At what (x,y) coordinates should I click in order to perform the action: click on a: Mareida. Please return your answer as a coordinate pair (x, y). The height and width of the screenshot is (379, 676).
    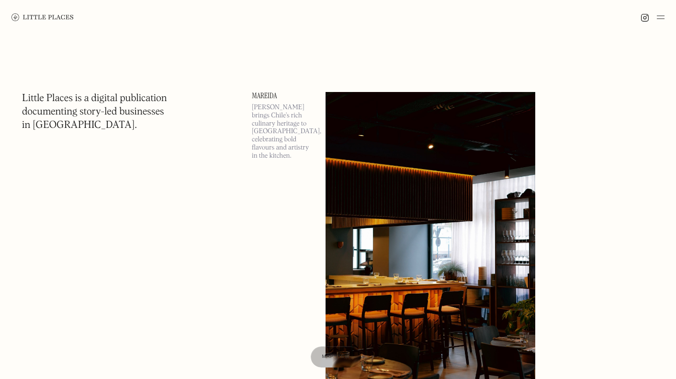
    Looking at the image, I should click on (283, 96).